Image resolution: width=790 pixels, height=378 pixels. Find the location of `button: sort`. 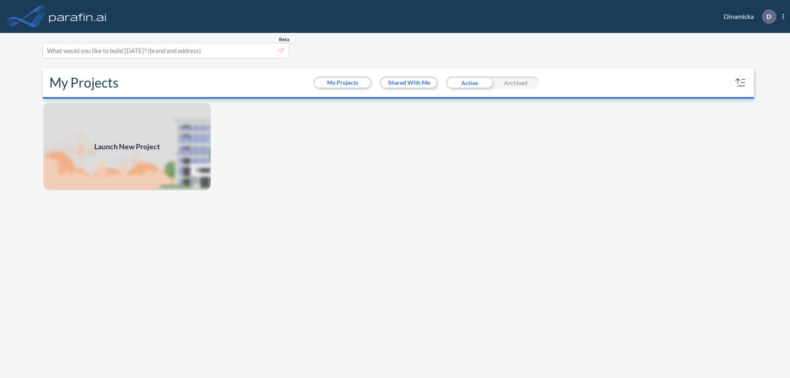

button: sort is located at coordinates (741, 83).